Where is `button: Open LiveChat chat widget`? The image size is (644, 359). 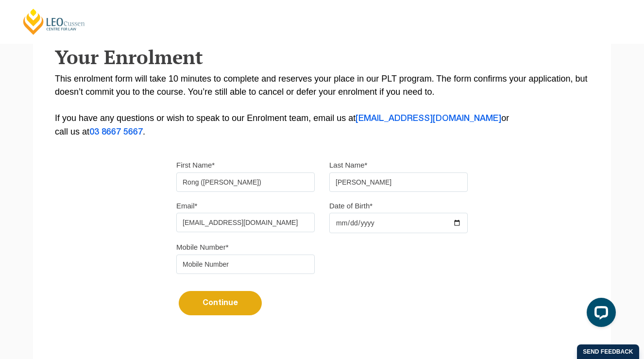 button: Open LiveChat chat widget is located at coordinates (23, 19).